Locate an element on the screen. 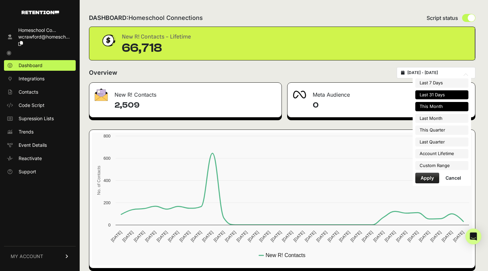  a: Code Script is located at coordinates (40, 105).